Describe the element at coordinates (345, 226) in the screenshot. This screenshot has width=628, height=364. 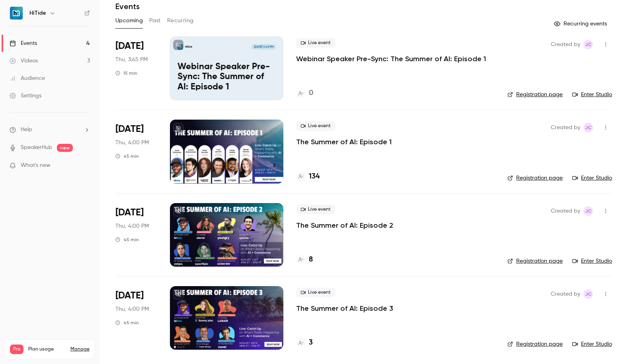
I see `p: The Summer of AI: Episode 2` at that location.